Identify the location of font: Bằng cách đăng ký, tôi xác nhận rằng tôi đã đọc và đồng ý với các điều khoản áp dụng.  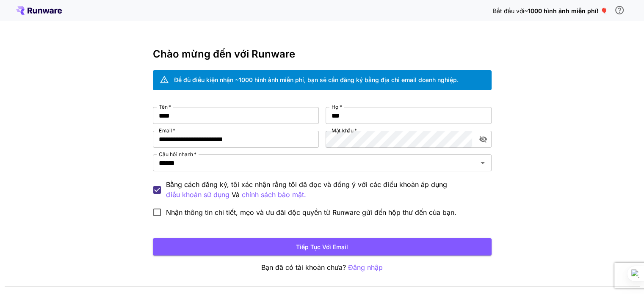
(306, 185).